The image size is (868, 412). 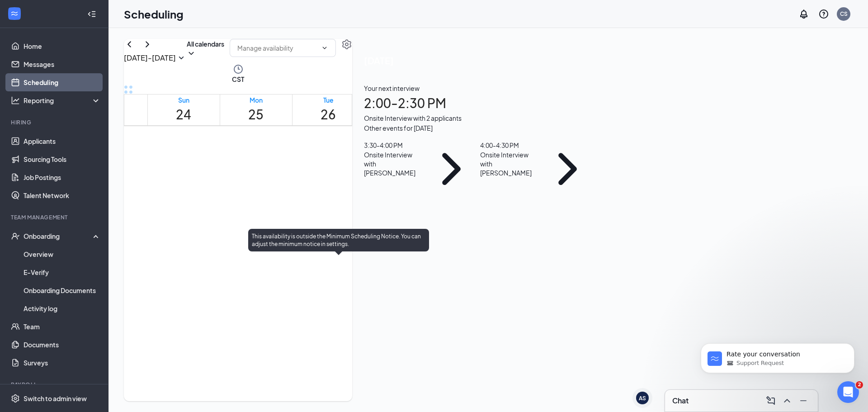 I want to click on div: This availability is outside the Minimum Scheduling Notice. You can adjust the minimum notice in ..., so click(x=339, y=241).